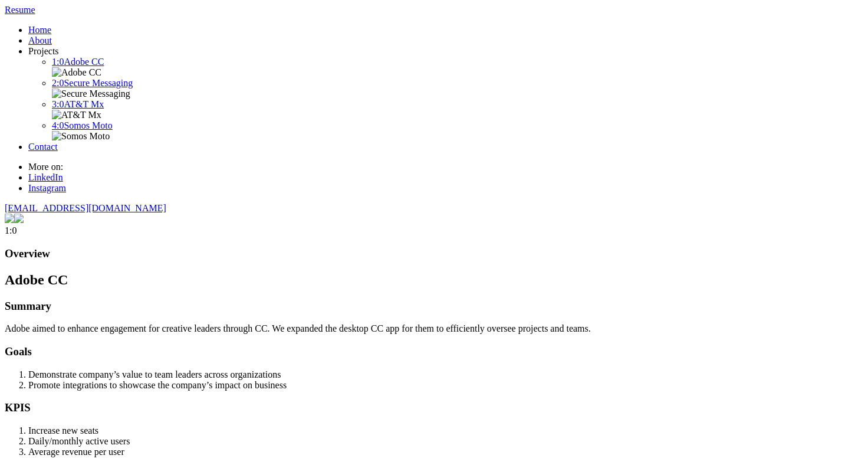  What do you see at coordinates (47, 187) in the screenshot?
I see `a: Instagram` at bounding box center [47, 187].